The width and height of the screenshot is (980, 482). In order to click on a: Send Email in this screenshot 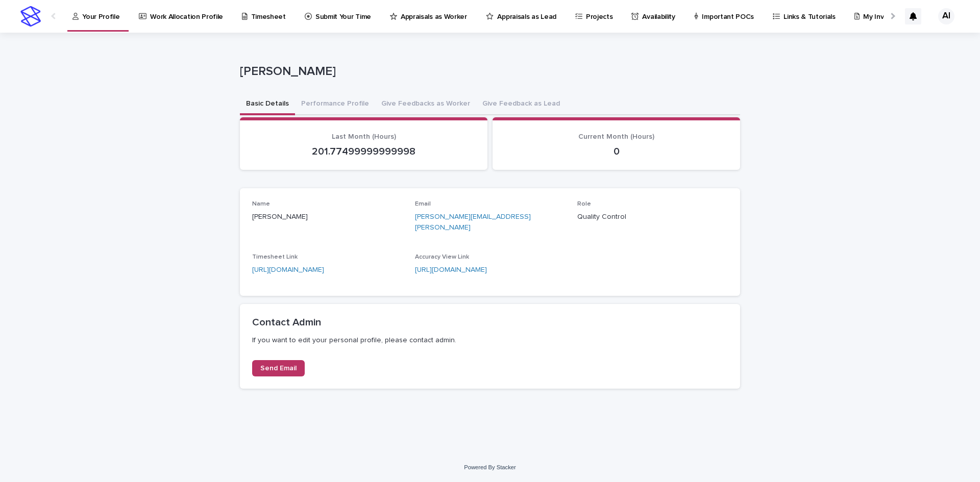, I will do `click(278, 368)`.